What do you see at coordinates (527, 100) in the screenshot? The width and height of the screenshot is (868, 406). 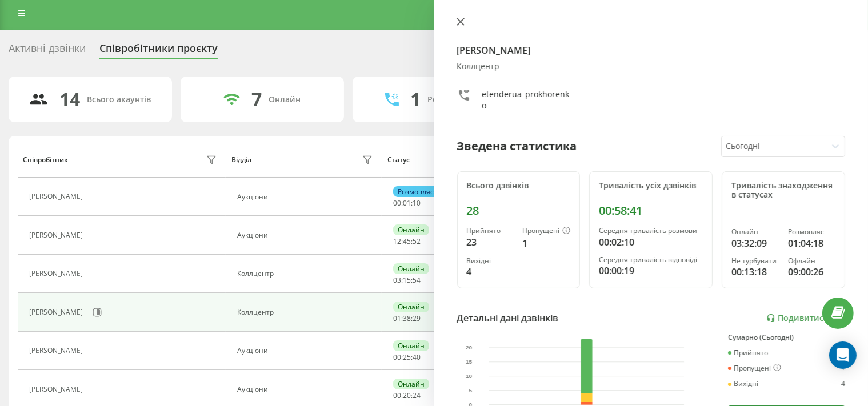 I see `div: etenderua_prokhorenko` at bounding box center [527, 100].